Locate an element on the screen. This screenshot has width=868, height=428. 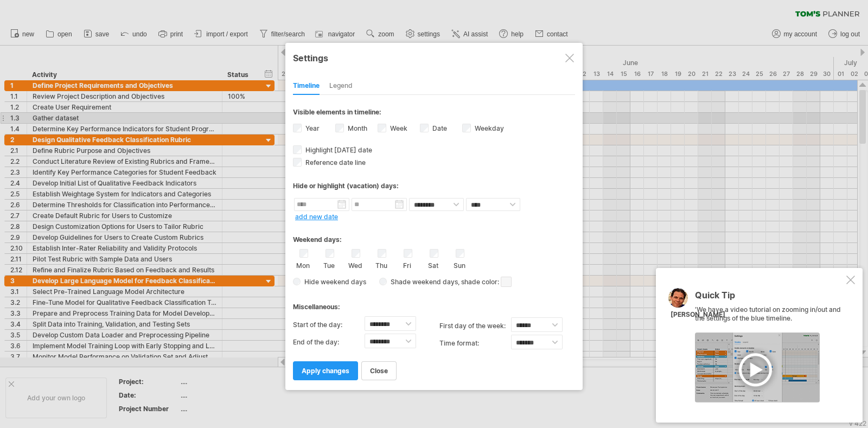
label: Sat is located at coordinates (433, 264).